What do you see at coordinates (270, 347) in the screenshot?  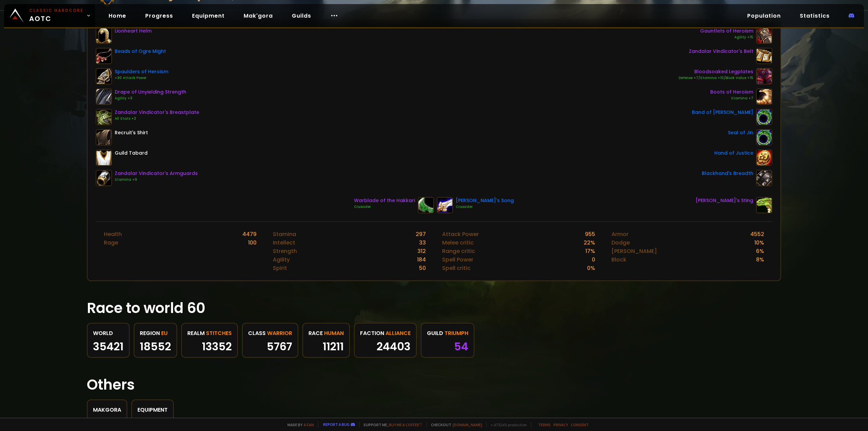 I see `div: 5767` at bounding box center [270, 347].